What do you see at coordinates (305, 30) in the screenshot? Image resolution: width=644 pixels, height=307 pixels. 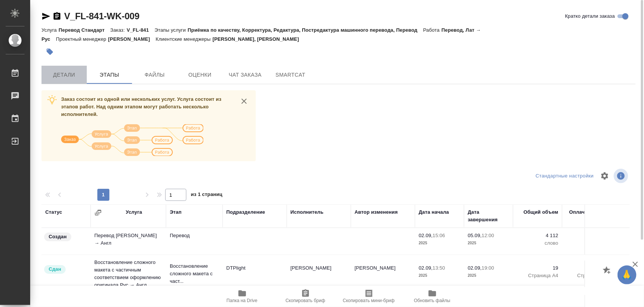 I see `p: Приёмка по качеству, Корректура, Редактура, Постредактура машинного перевода, Перевод` at bounding box center [305, 30].